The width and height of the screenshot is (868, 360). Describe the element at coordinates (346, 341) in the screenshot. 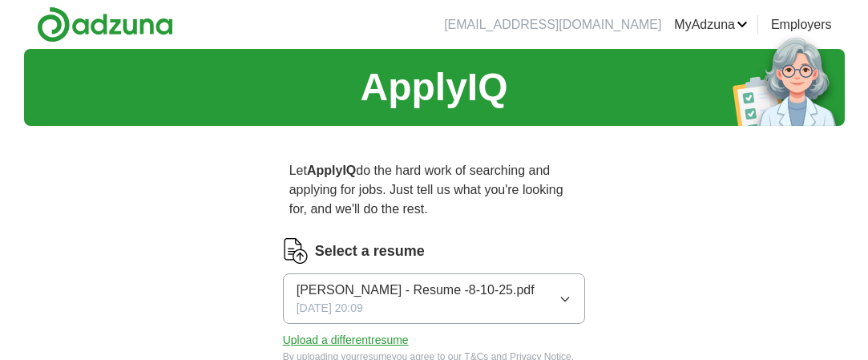

I see `button: Upload a differentresume` at that location.